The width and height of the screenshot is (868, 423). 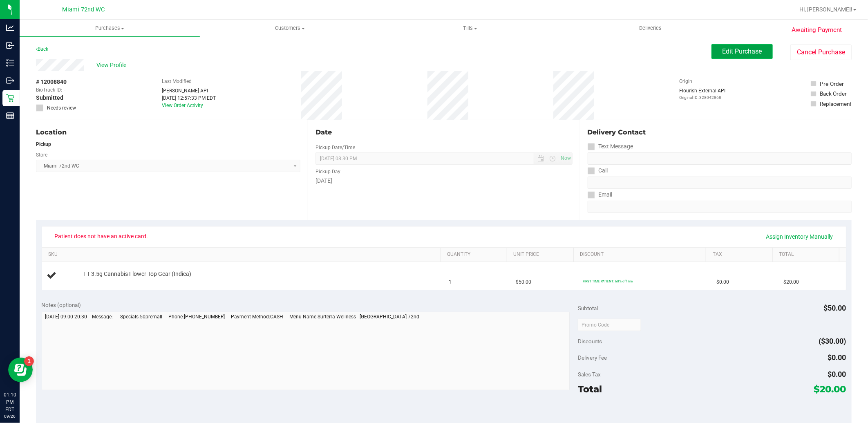 I want to click on span: FIRST TIME PATIENT: 60% off line, so click(x=608, y=281).